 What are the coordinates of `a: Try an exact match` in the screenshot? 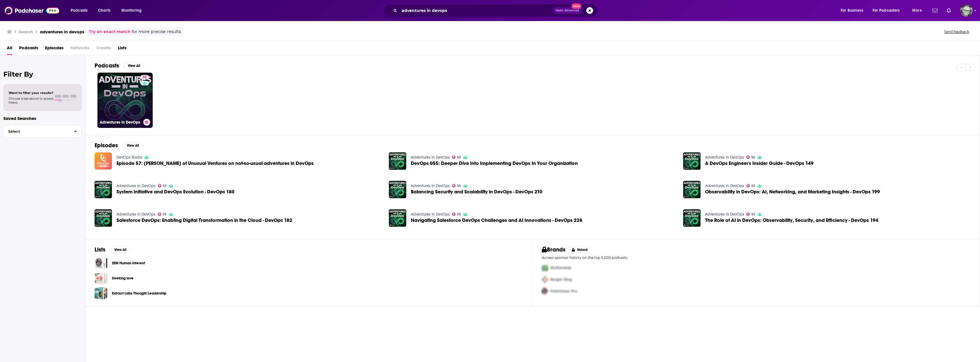 It's located at (110, 32).